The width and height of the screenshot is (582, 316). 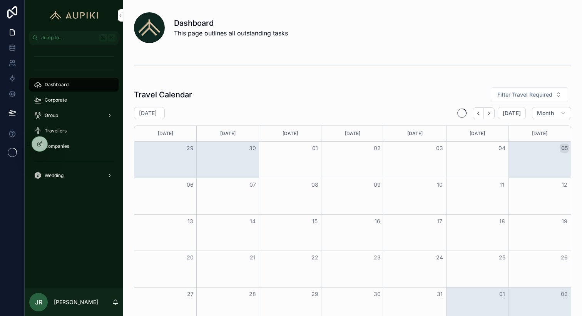 I want to click on button: Jump to...K, so click(x=74, y=38).